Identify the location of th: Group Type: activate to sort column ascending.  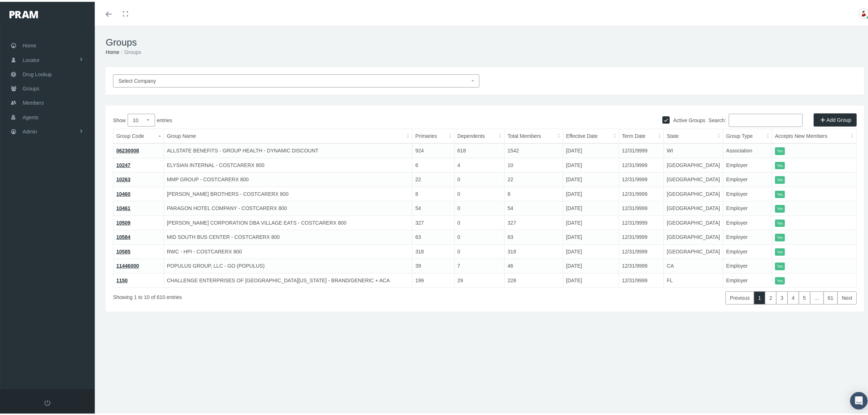
(748, 135).